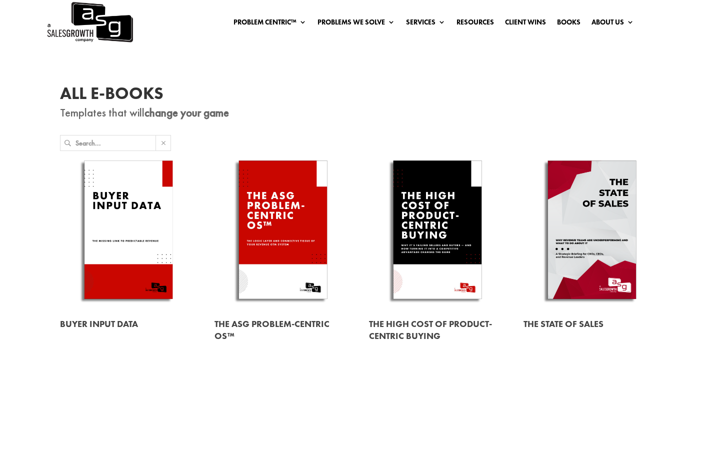 The height and width of the screenshot is (450, 720). Describe the element at coordinates (569, 24) in the screenshot. I see `a: Books` at that location.